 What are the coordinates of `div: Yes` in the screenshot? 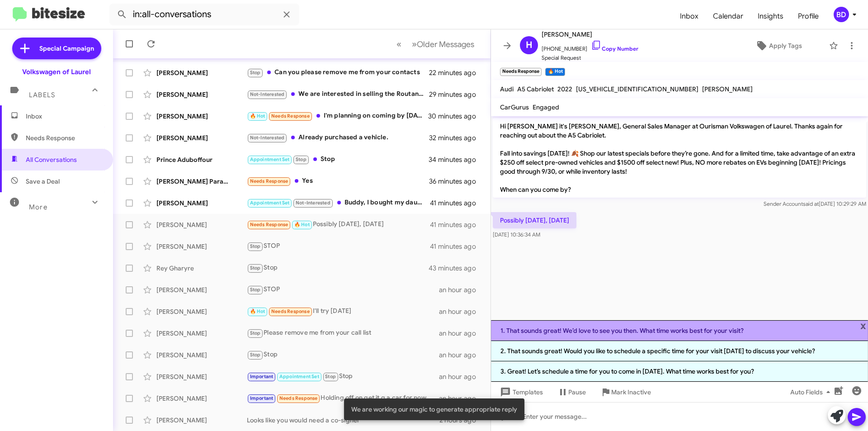 It's located at (338, 181).